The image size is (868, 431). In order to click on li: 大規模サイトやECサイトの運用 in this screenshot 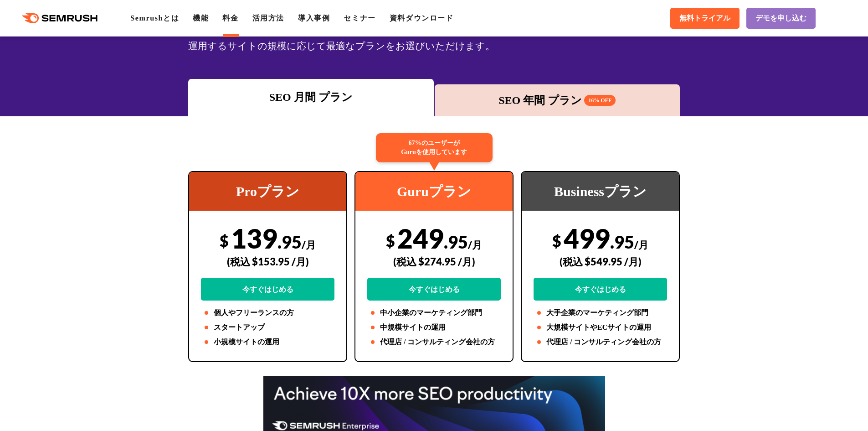, I will do `click(600, 327)`.